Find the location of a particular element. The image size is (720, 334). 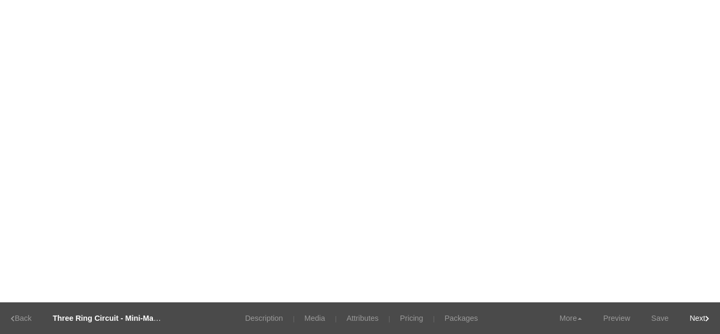

span: Help is located at coordinates (594, 16).